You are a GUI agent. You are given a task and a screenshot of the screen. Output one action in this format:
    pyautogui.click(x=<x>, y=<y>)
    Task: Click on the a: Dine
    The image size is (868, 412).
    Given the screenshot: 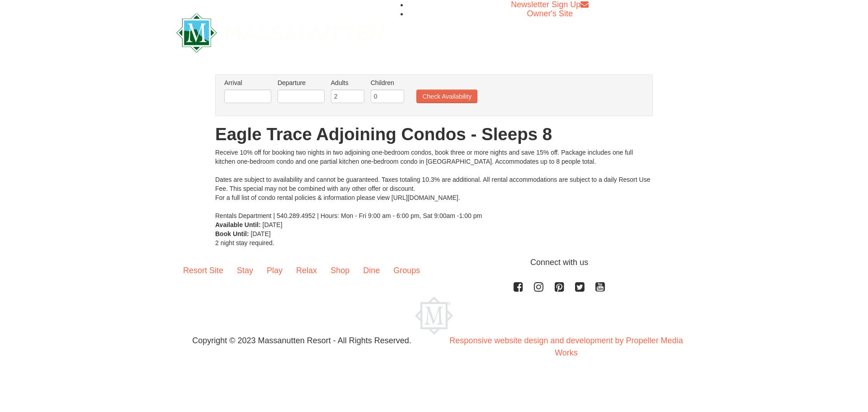 What is the action you would take?
    pyautogui.click(x=371, y=270)
    